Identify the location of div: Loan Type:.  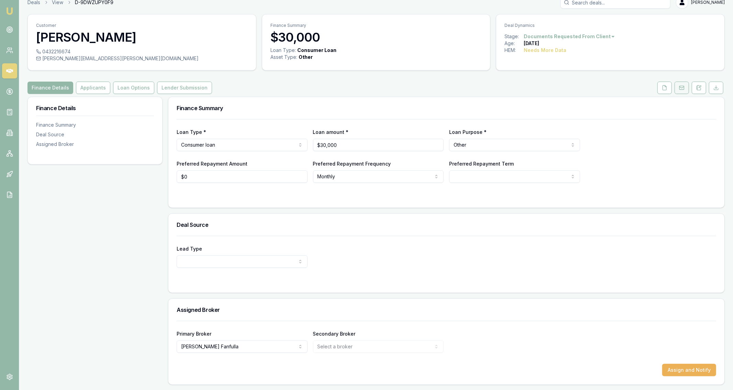
(283, 50).